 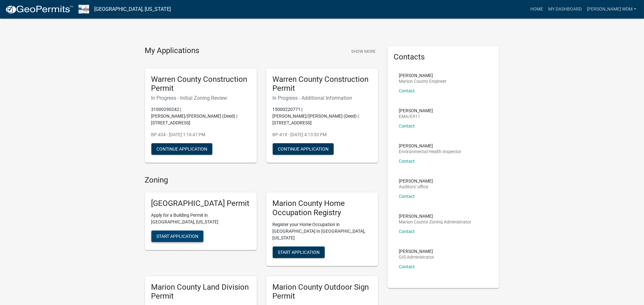 I want to click on h5: Marion County Outdoor Sign Permit, so click(x=322, y=292).